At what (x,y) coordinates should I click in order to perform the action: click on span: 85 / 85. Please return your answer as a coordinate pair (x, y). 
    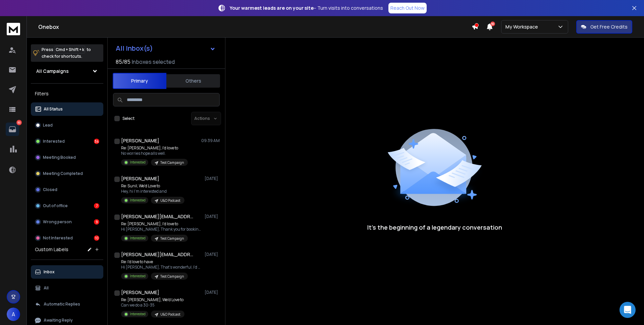
    Looking at the image, I should click on (123, 62).